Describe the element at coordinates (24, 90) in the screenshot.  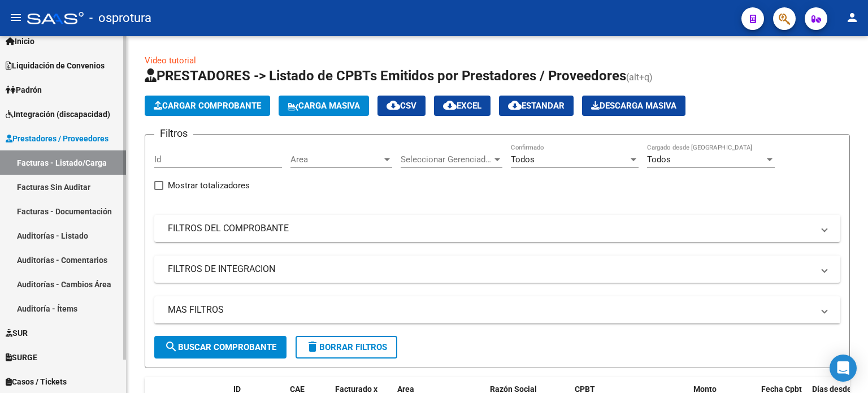
I see `span: Padrón` at that location.